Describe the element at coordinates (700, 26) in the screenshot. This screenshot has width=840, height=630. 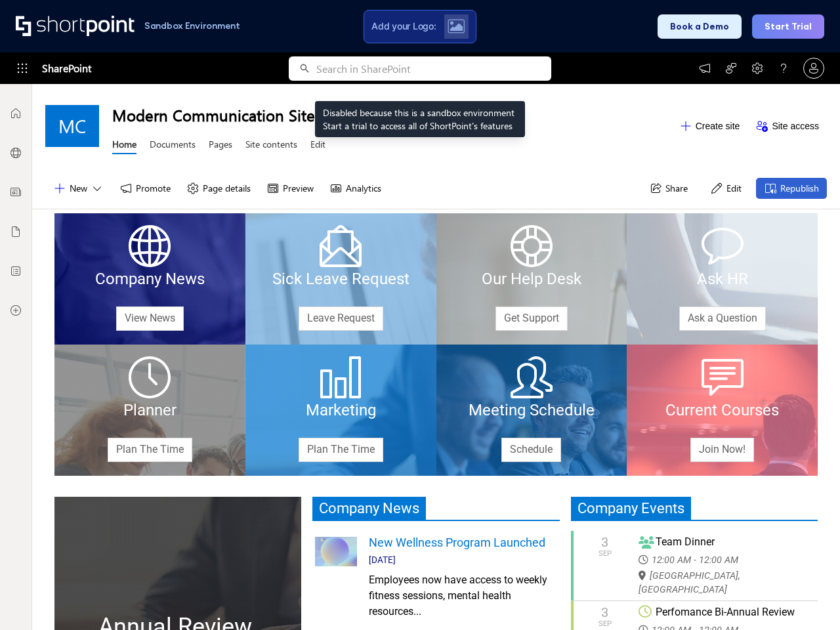
I see `button: Book a Demo` at that location.